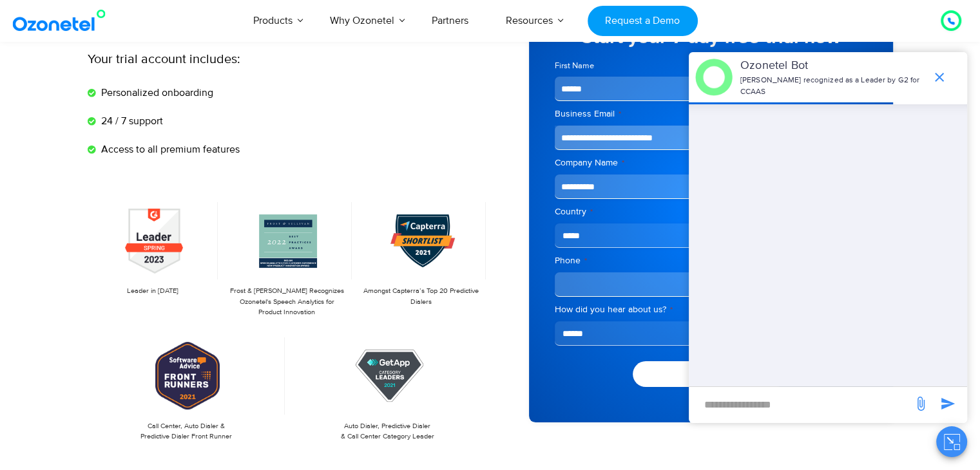 The width and height of the screenshot is (980, 470). What do you see at coordinates (169, 149) in the screenshot?
I see `span: Access to all premium features` at bounding box center [169, 149].